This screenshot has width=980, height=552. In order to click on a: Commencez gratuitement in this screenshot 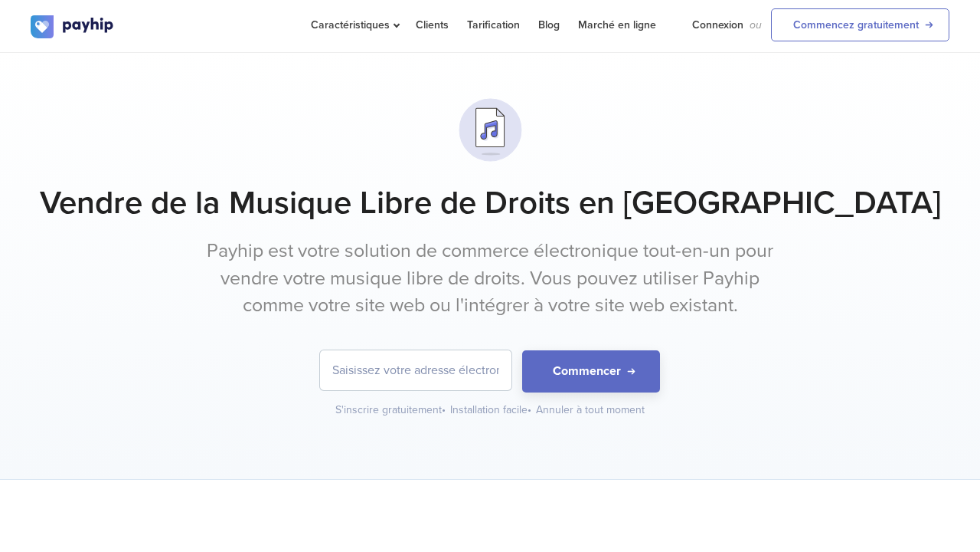, I will do `click(860, 25)`.